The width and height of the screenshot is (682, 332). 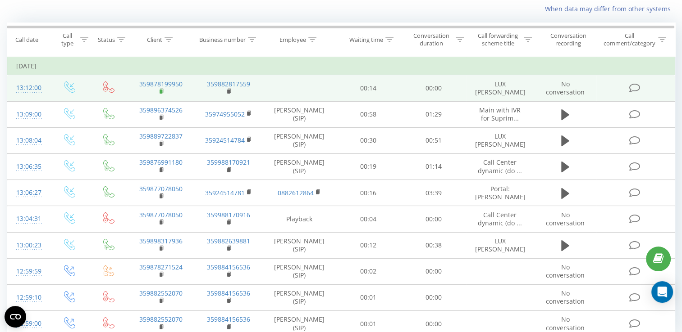 What do you see at coordinates (368, 193) in the screenshot?
I see `td: 00:16` at bounding box center [368, 193].